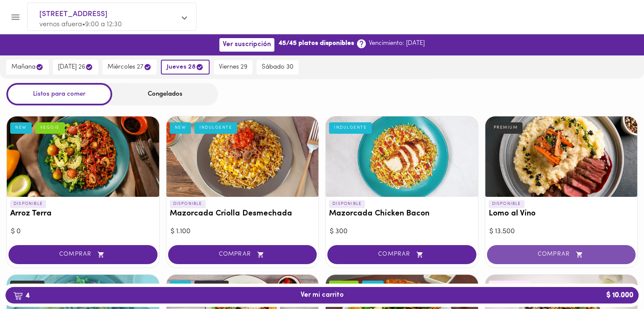 This screenshot has width=644, height=309. Describe the element at coordinates (185, 67) in the screenshot. I see `span: jueves 28` at that location.